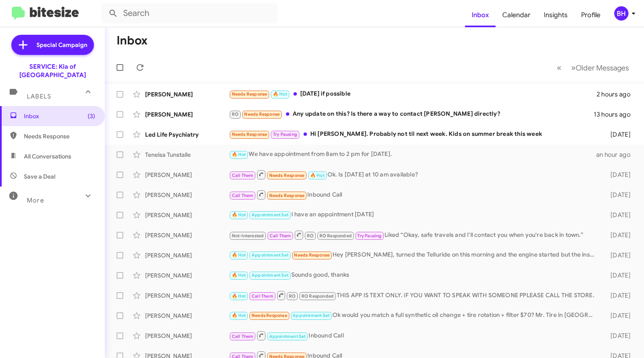  I want to click on span: Profile, so click(591, 15).